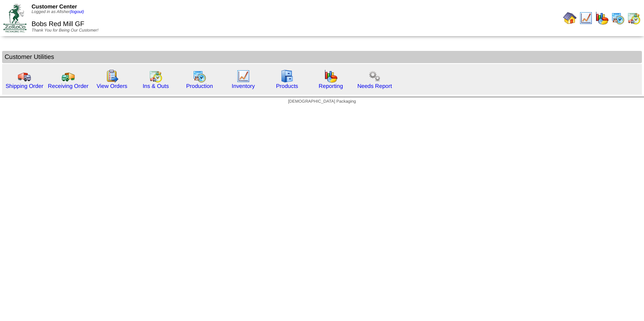  I want to click on a: (logout), so click(77, 12).